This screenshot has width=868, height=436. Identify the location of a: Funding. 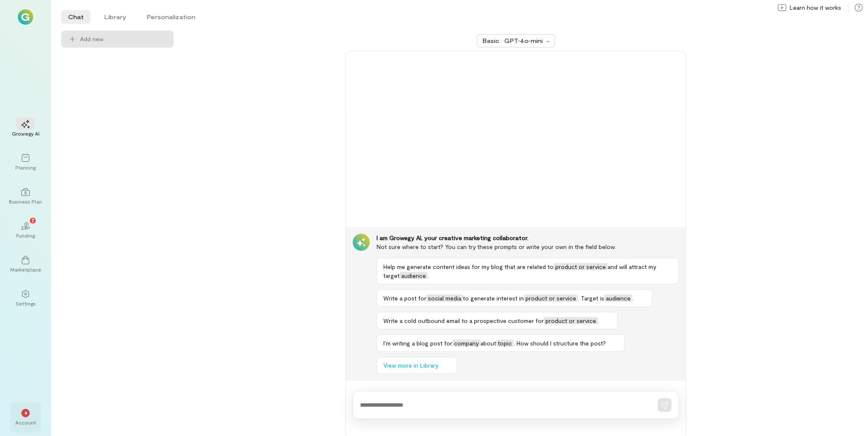
(26, 231).